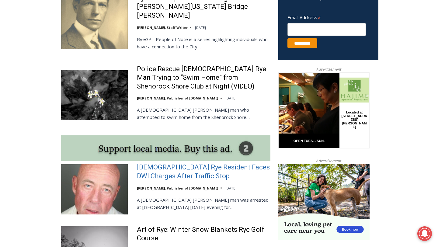 This screenshot has height=247, width=438. Describe the element at coordinates (166, 148) in the screenshot. I see `img: support local media, buy this ad` at that location.